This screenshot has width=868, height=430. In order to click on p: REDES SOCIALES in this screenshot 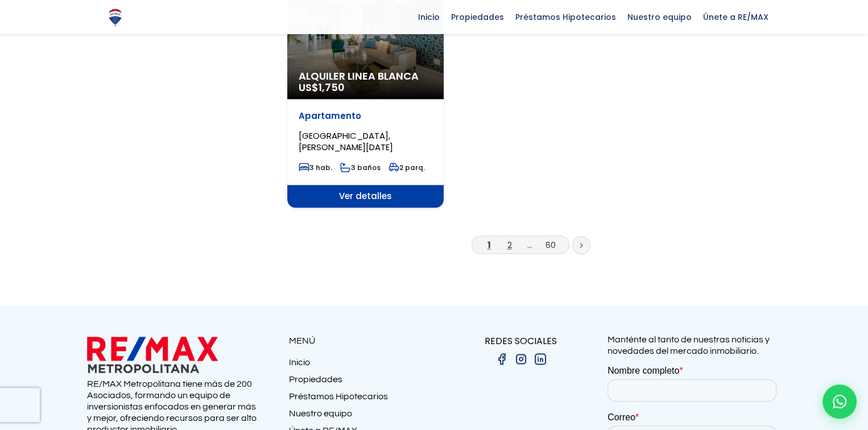, I will do `click(520, 341)`.